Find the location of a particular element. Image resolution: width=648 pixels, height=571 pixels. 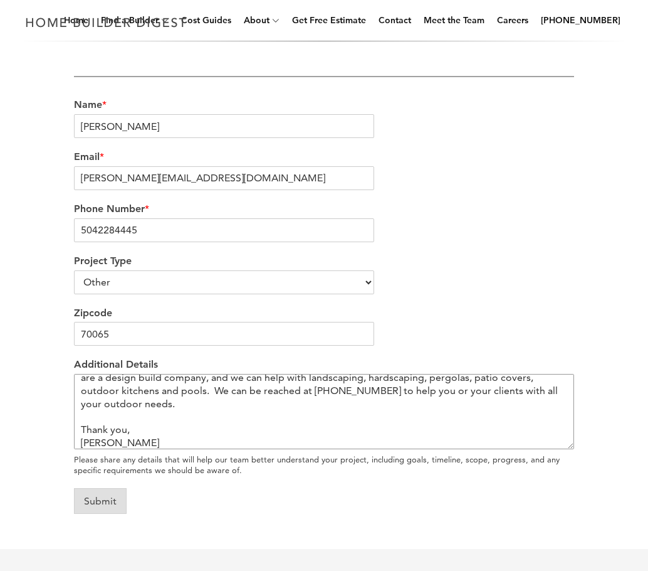

div: Please share any details that will help our team better understand your project, including goals,... is located at coordinates (324, 465).